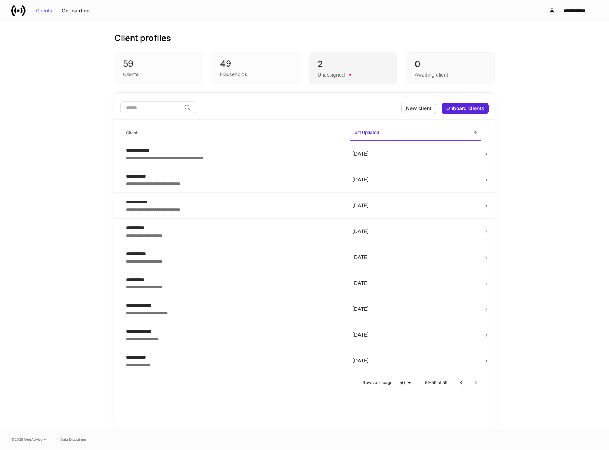 The height and width of the screenshot is (450, 609). What do you see at coordinates (450, 64) in the screenshot?
I see `div: 0` at bounding box center [450, 64].